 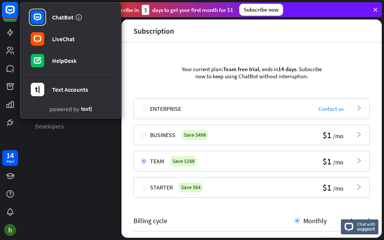 I want to click on span: support, so click(x=366, y=229).